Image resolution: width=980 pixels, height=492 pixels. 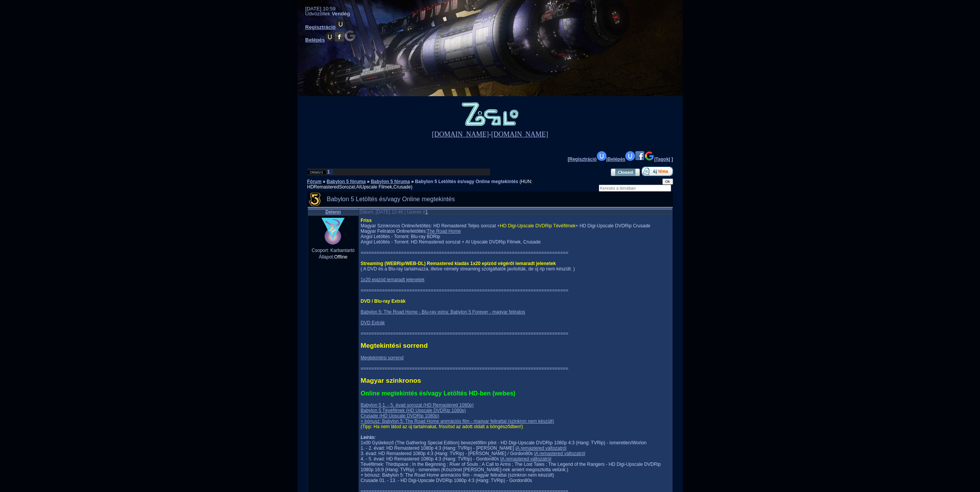 What do you see at coordinates (368, 438) in the screenshot?
I see `b: Leírás:` at bounding box center [368, 438].